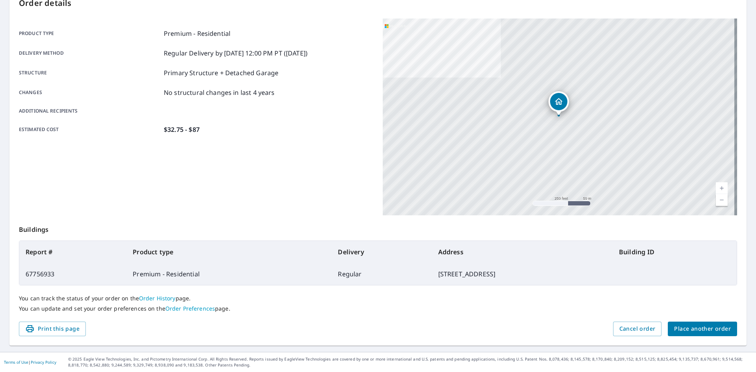 This screenshot has height=372, width=756. What do you see at coordinates (52, 329) in the screenshot?
I see `button: Print this page` at bounding box center [52, 329].